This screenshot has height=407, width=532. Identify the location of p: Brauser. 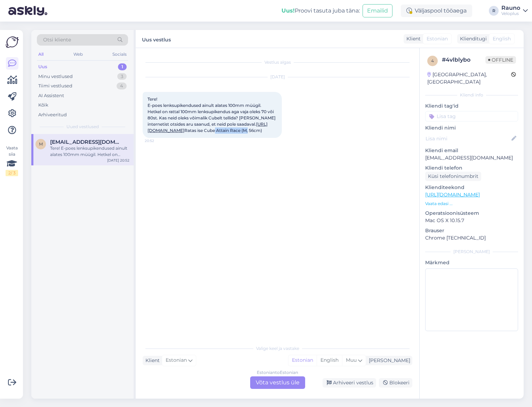
(472, 230).